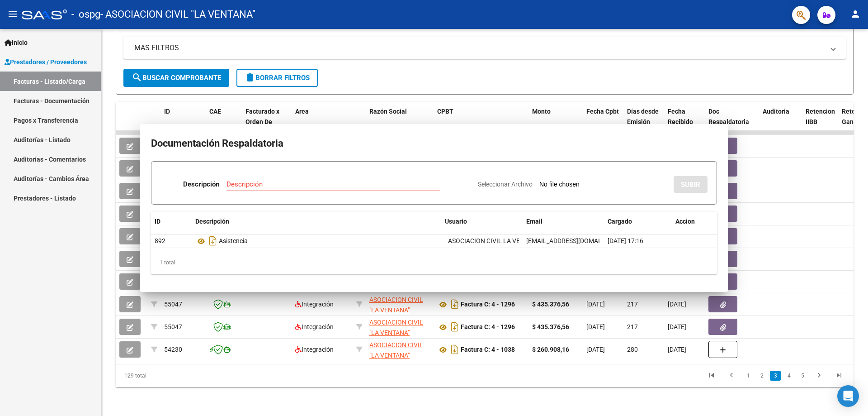 Image resolution: width=868 pixels, height=416 pixels. Describe the element at coordinates (534, 221) in the screenshot. I see `span: Email` at that location.